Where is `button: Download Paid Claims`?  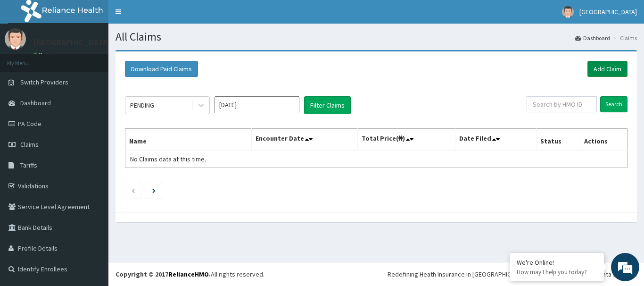
button: Download Paid Claims is located at coordinates (162, 69).